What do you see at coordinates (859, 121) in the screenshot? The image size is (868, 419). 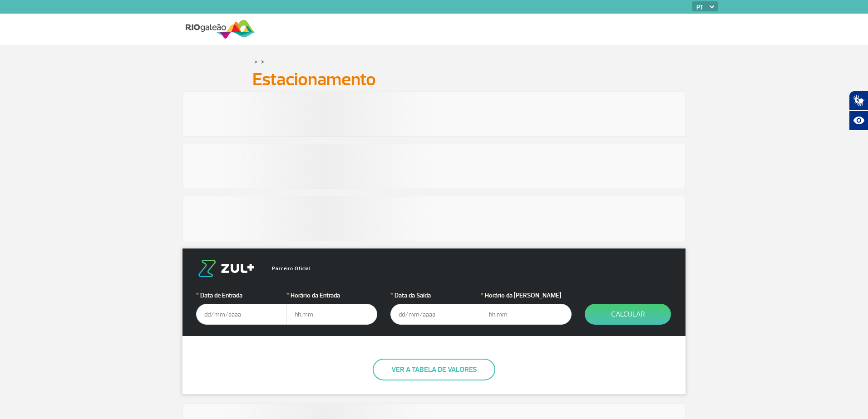 I see `button: Abrir recursos assistivos.` at bounding box center [859, 121].